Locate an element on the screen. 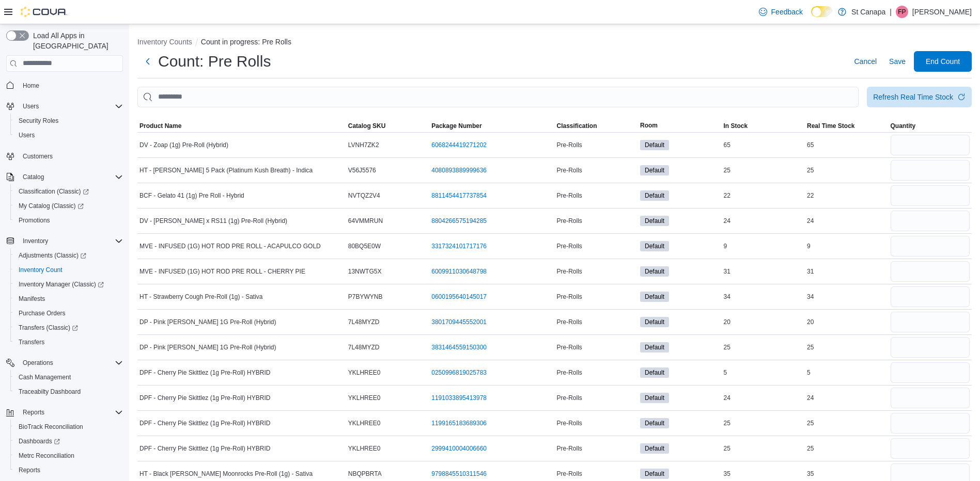 The image size is (980, 481). div: 34 is located at coordinates (847, 297).